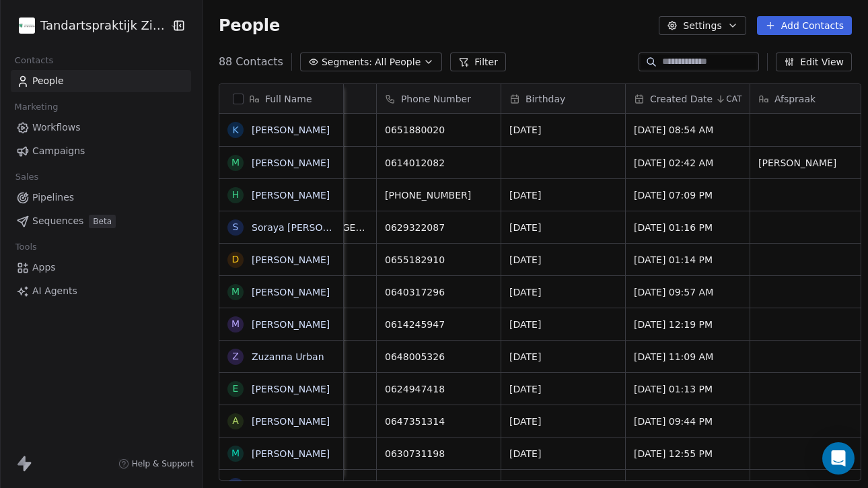  What do you see at coordinates (478, 62) in the screenshot?
I see `button: Filter` at bounding box center [478, 62].